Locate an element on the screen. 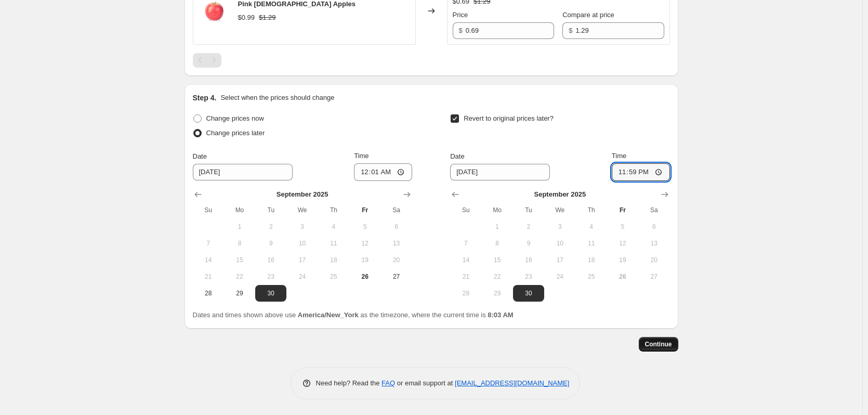 This screenshot has width=868, height=415. button: Monday September 29 2025 is located at coordinates (240, 293).